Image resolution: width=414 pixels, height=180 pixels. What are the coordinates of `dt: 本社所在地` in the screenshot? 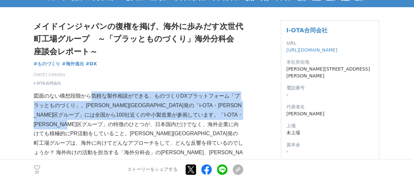 It's located at (330, 62).